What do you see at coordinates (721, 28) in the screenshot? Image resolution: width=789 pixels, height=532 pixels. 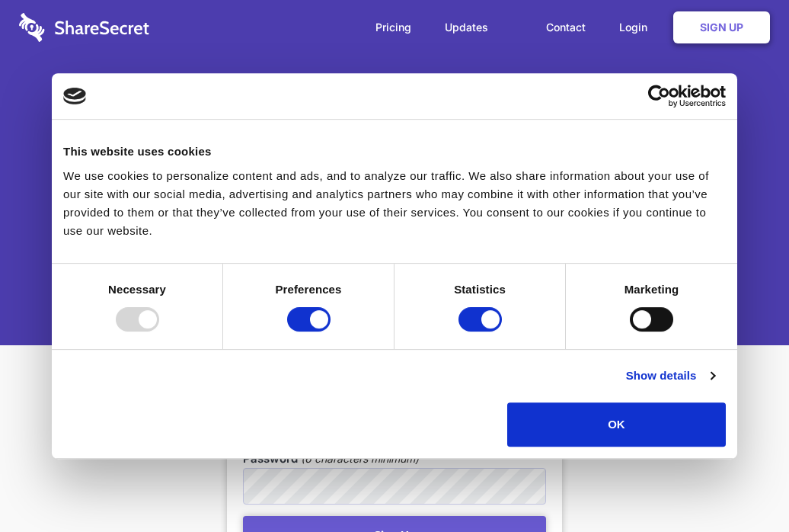 I see `a: Sign Up` at bounding box center [721, 28].